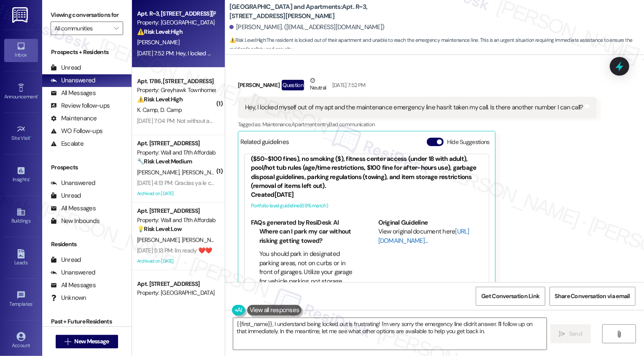 The image size is (644, 356). What do you see at coordinates (293, 85) in the screenshot?
I see `div: Question` at bounding box center [293, 85].